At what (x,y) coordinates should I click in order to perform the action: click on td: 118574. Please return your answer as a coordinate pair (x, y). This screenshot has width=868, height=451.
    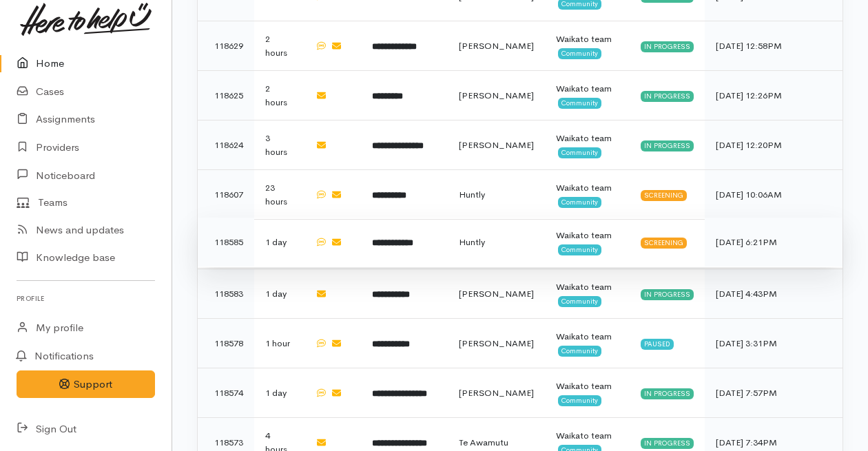
    Looking at the image, I should click on (226, 393).